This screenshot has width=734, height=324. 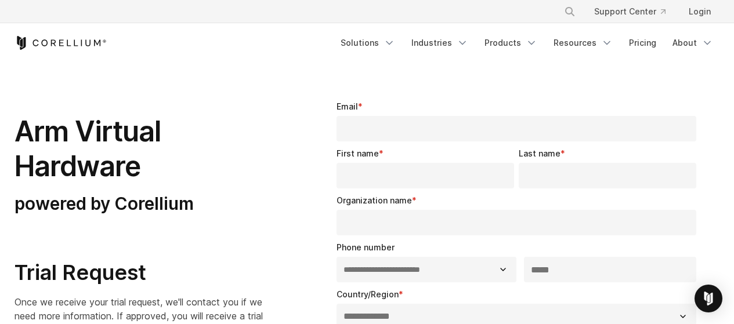 I want to click on h2: Trial Request, so click(x=140, y=273).